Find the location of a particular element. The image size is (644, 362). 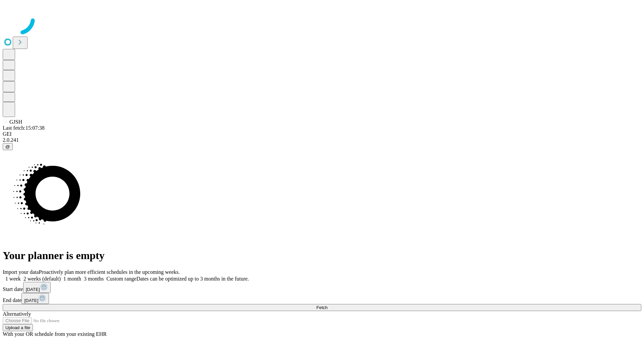

div: 2.0.241 is located at coordinates (322, 140).